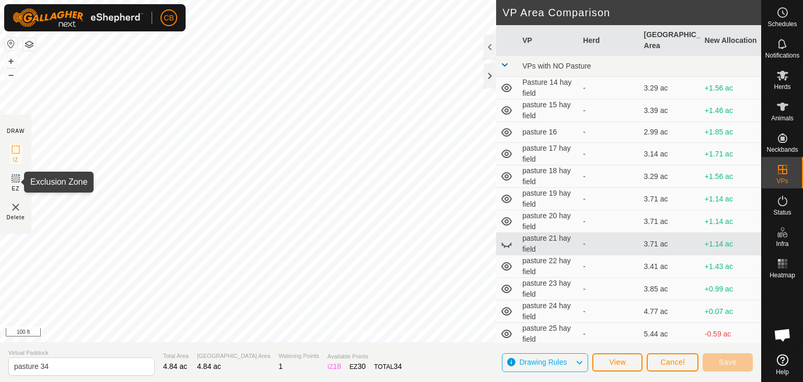 Image resolution: width=803 pixels, height=382 pixels. Describe the element at coordinates (731, 266) in the screenshot. I see `td: +1.43 ac` at that location.